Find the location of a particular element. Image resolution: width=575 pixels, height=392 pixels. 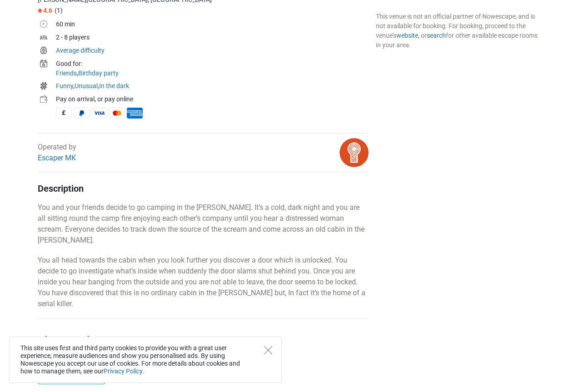

img: Star is located at coordinates (40, 10).